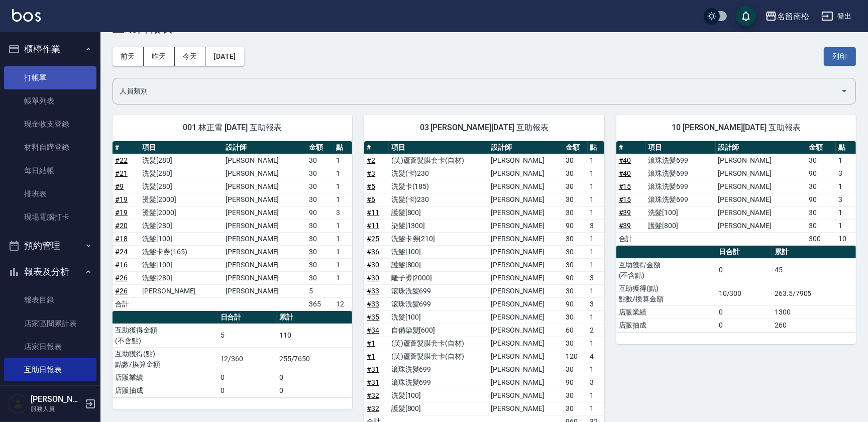 The image size is (868, 422). Describe the element at coordinates (320, 304) in the screenshot. I see `td: 365` at that location.